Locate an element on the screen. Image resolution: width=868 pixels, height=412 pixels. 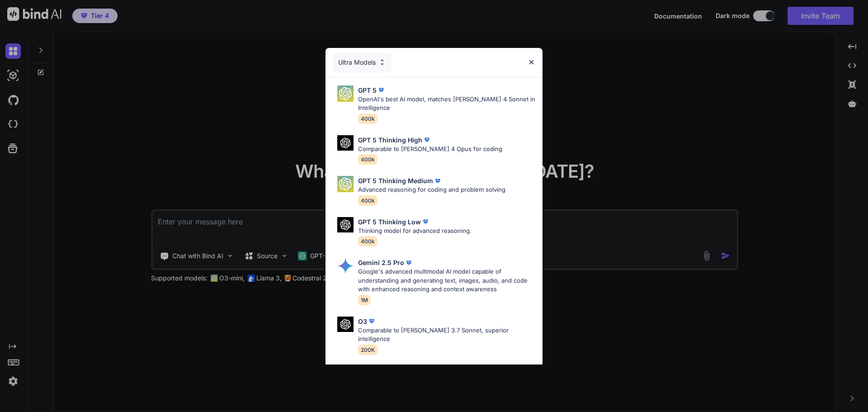
p: GPT 5 Thinking High is located at coordinates (390, 140).